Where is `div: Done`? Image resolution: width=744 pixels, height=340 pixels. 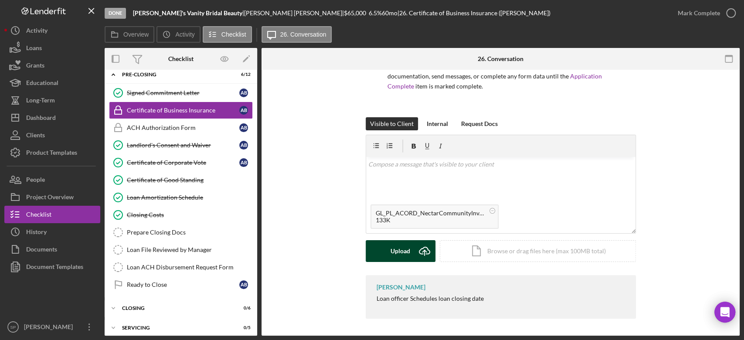 div: Done is located at coordinates (115, 13).